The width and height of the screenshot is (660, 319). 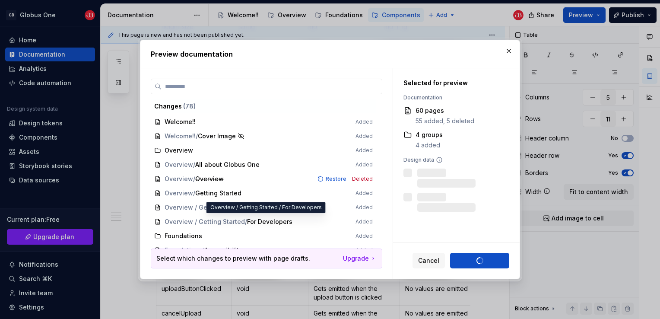 I want to click on div: Design data, so click(x=452, y=160).